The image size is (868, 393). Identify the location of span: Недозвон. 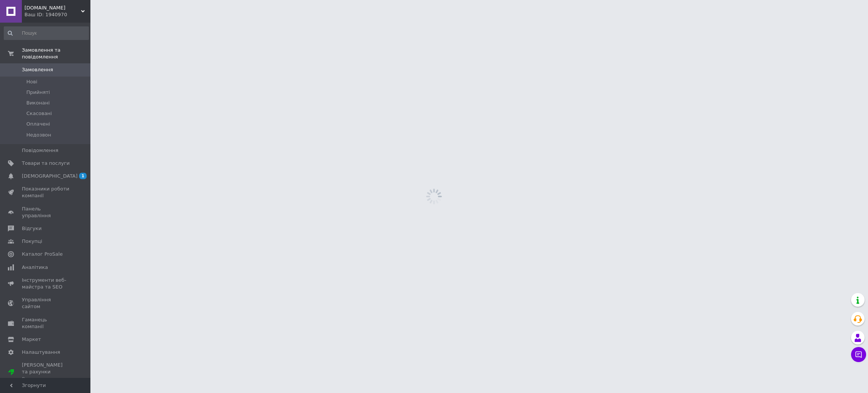
(39, 135).